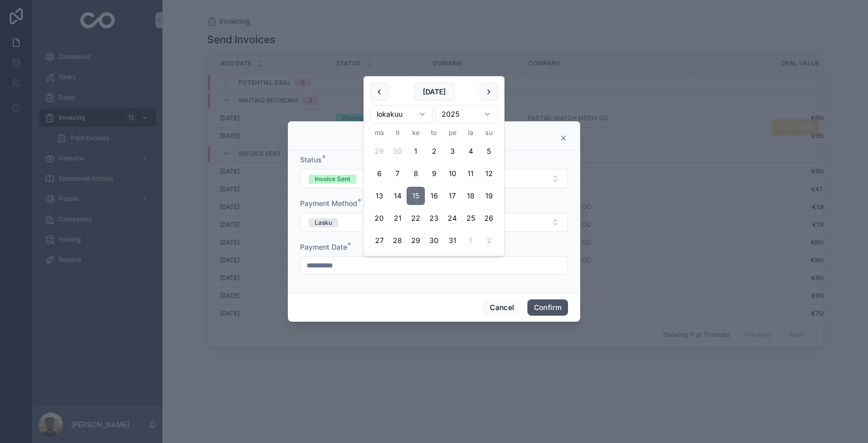 The width and height of the screenshot is (868, 443). I want to click on button: tiistaina 14. lokakuuta 2025, so click(398, 196).